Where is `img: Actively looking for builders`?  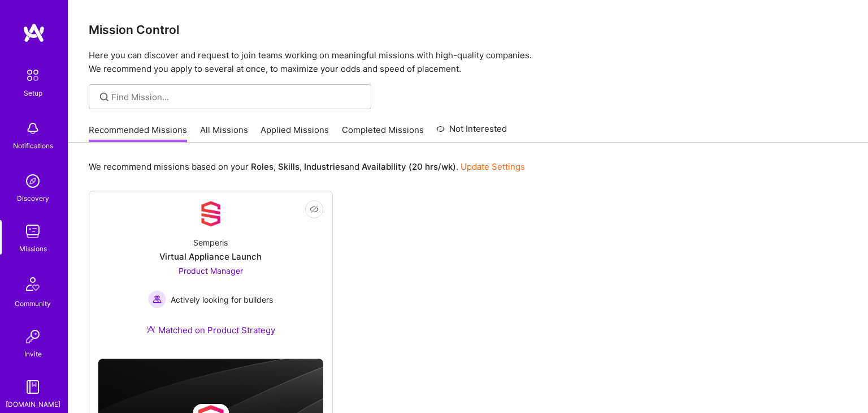 img: Actively looking for builders is located at coordinates (157, 299).